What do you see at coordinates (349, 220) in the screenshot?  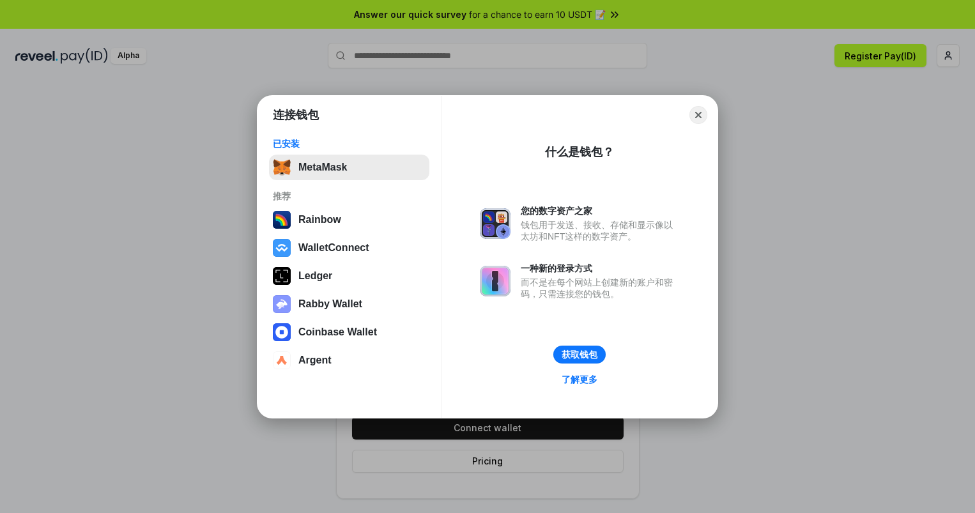 I see `button: Rainbow` at bounding box center [349, 220].